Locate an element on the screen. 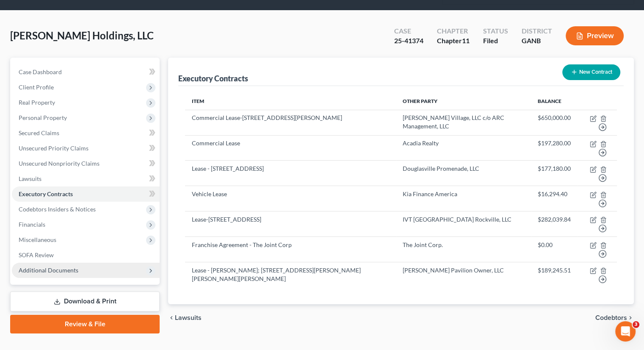 Image resolution: width=644 pixels, height=350 pixels. span: Executory Contracts is located at coordinates (46, 194).